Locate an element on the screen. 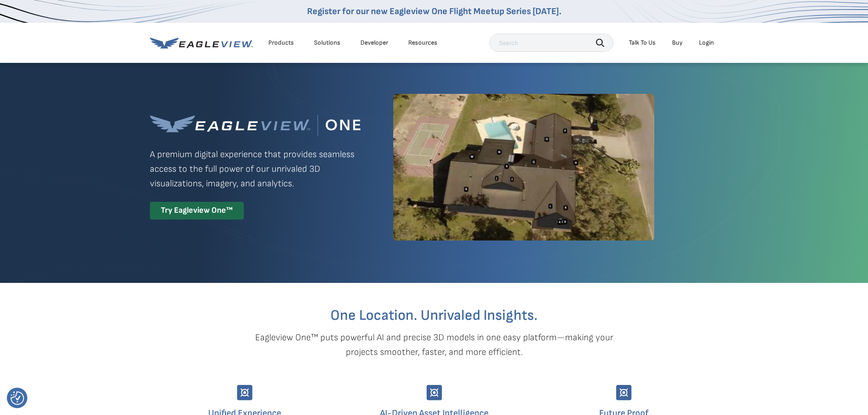  p: A premium digital experience that provides seamless access to the full power of our unrivaled 3D ... is located at coordinates (255, 169).